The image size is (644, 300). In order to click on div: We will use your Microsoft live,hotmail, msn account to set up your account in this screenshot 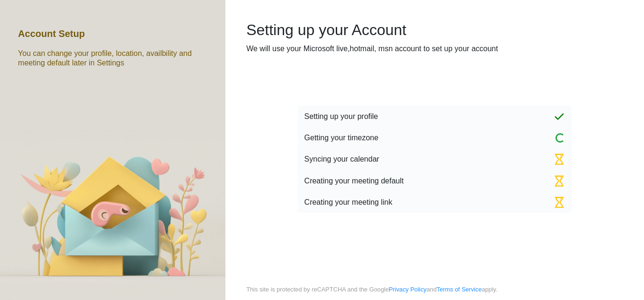, I will do `click(434, 49)`.